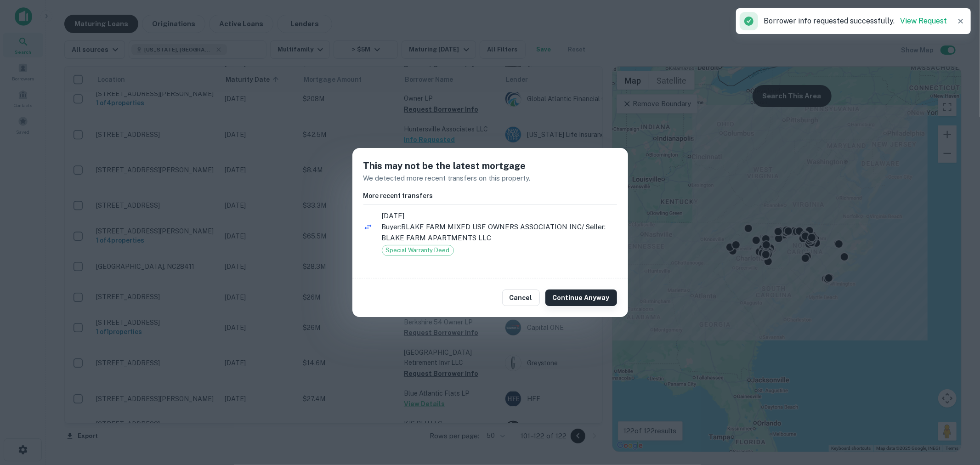  What do you see at coordinates (521, 298) in the screenshot?
I see `button: Cancel` at bounding box center [521, 298].